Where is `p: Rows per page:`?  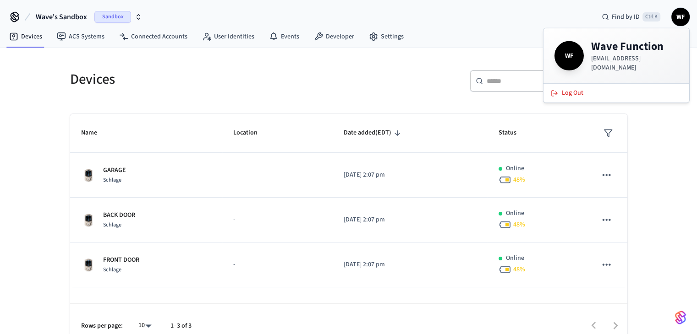 p: Rows per page: is located at coordinates (102, 326).